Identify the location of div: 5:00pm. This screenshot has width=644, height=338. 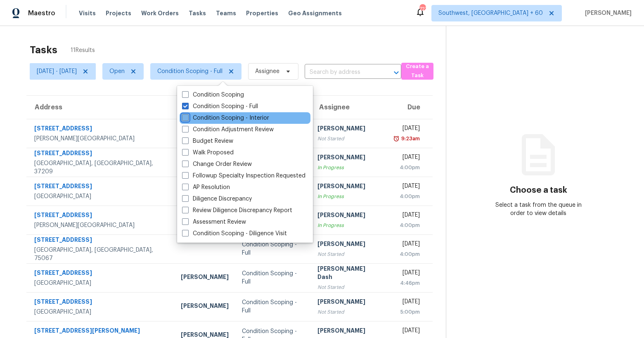
(406, 312).